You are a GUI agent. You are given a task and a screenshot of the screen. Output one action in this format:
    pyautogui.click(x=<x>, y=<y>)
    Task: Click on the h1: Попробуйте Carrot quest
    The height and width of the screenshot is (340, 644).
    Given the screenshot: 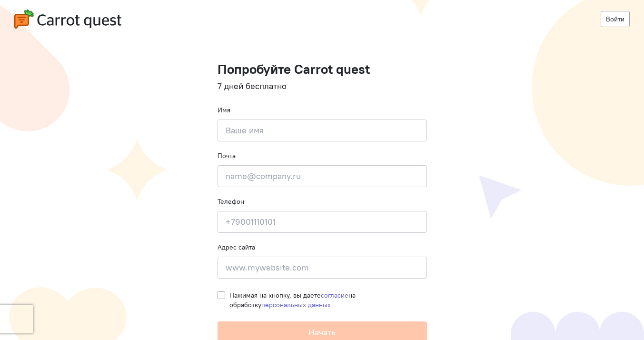 What is the action you would take?
    pyautogui.click(x=322, y=69)
    